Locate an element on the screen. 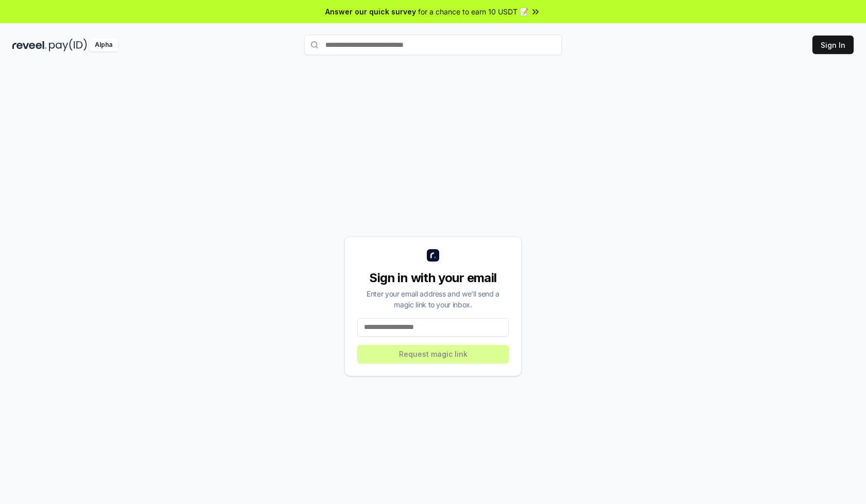  div: Sign in with your email is located at coordinates (433, 278).